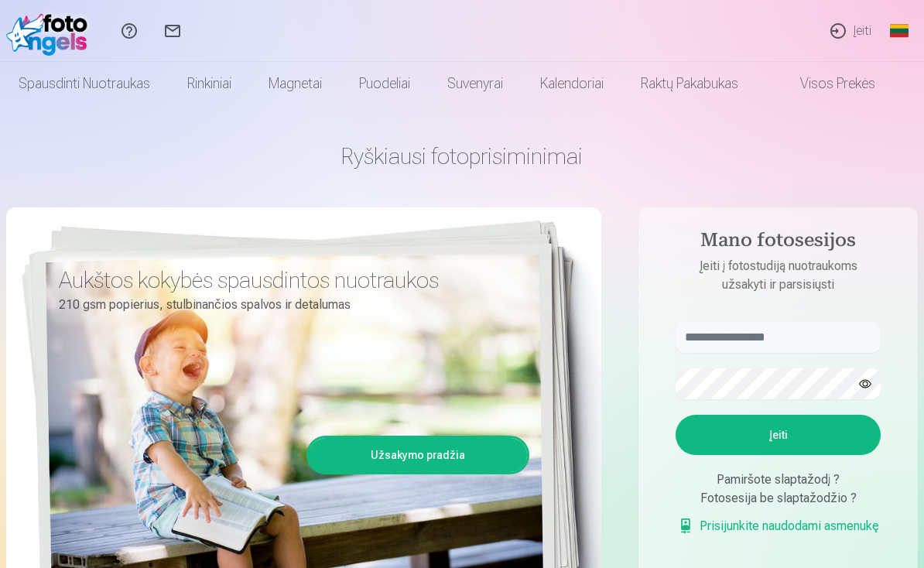  I want to click on h3: Aukštos kokybės spausdintos nuotraukos, so click(288, 280).